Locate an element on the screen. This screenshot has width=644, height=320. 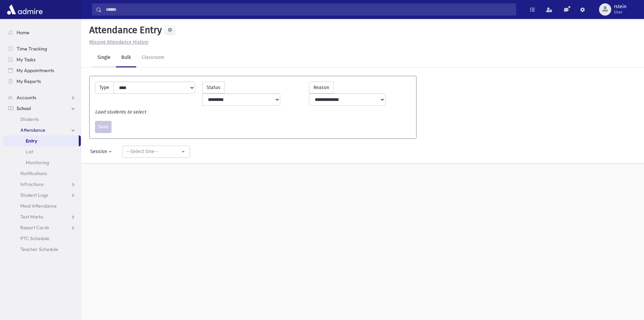
a: My Appointments is located at coordinates (41, 70).